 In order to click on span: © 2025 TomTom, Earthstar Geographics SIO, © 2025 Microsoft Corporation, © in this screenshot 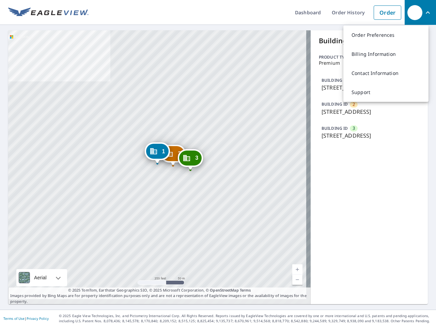, I will do `click(159, 290)`.